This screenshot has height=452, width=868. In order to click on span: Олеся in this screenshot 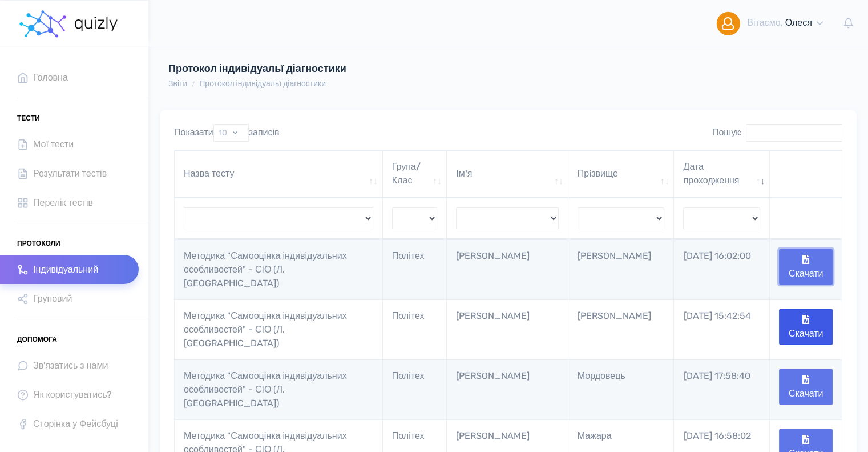, I will do `click(798, 22)`.